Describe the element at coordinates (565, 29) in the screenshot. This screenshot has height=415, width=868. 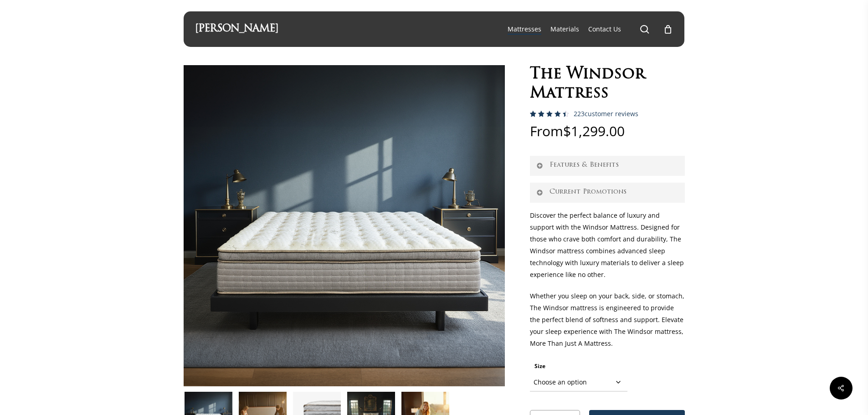
I see `a: Materials` at that location.